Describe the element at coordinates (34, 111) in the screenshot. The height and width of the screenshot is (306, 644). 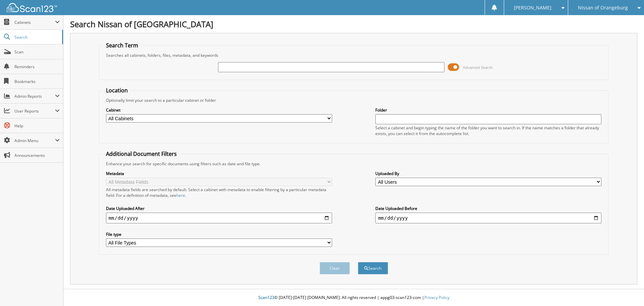
I see `span: User Reports` at that location.